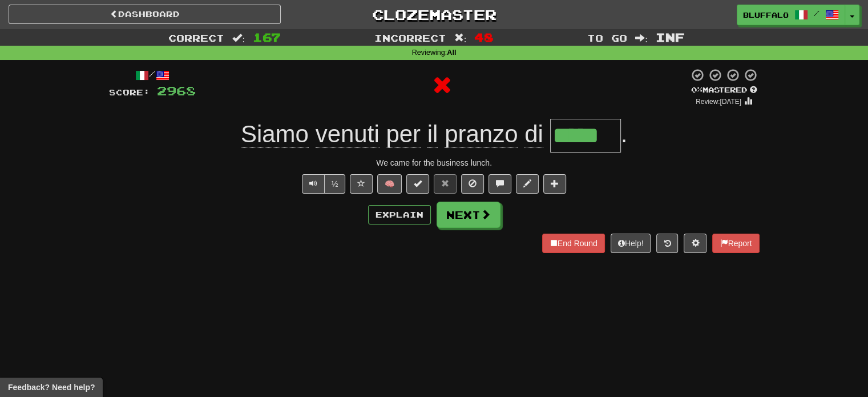  I want to click on span: To go, so click(607, 38).